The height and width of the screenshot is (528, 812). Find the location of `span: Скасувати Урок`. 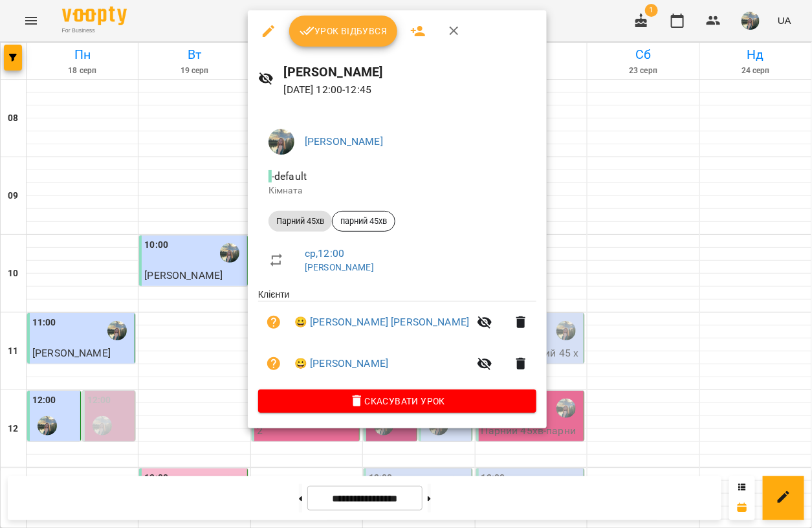

span: Скасувати Урок is located at coordinates (397, 401).